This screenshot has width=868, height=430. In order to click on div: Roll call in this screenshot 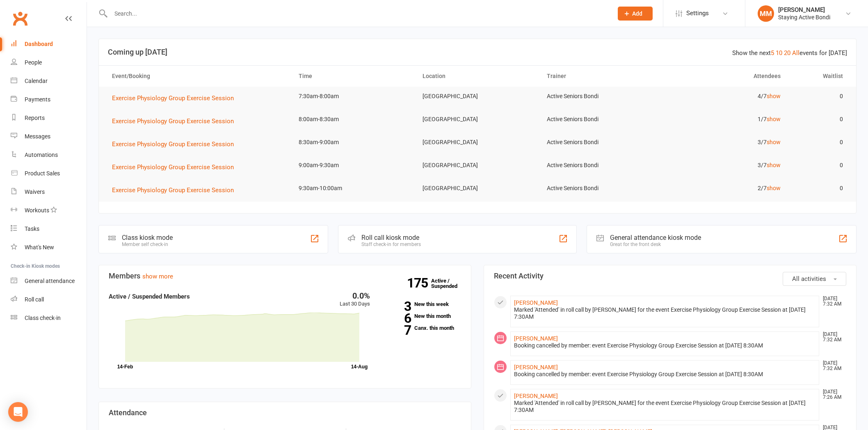, I will do `click(34, 300)`.